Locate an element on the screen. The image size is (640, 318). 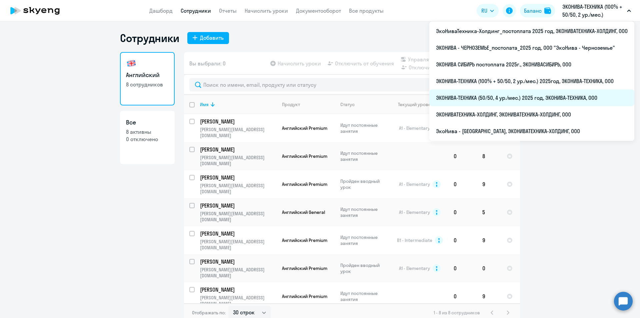
a: Дашборд is located at coordinates (161, 11).